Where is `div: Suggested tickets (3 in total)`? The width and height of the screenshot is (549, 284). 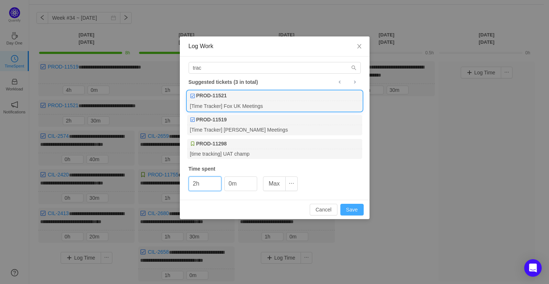
div: Suggested tickets (3 in total) is located at coordinates (274, 82).